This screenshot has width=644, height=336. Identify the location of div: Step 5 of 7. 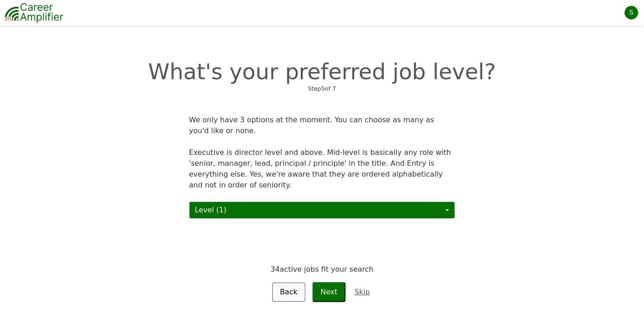
(322, 89).